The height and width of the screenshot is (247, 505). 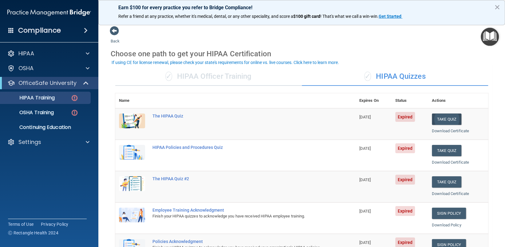 What do you see at coordinates (26, 68) in the screenshot?
I see `p: OSHA` at bounding box center [26, 68].